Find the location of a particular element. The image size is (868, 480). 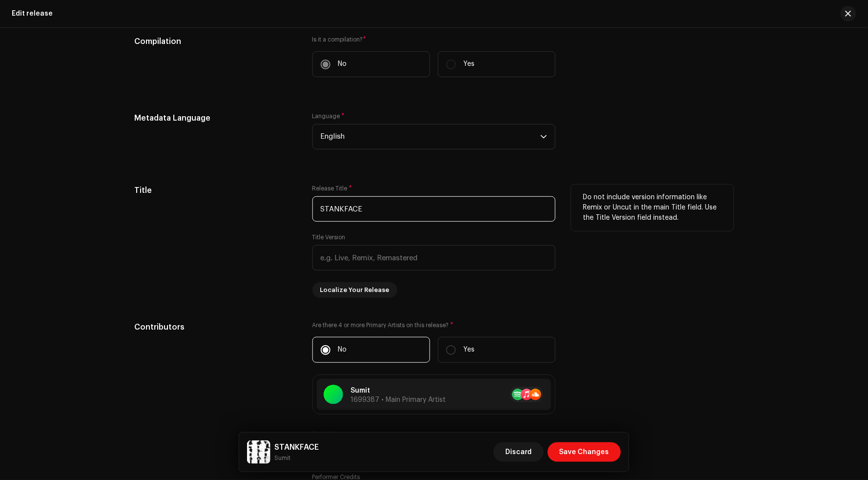

span: English is located at coordinates (430, 137).